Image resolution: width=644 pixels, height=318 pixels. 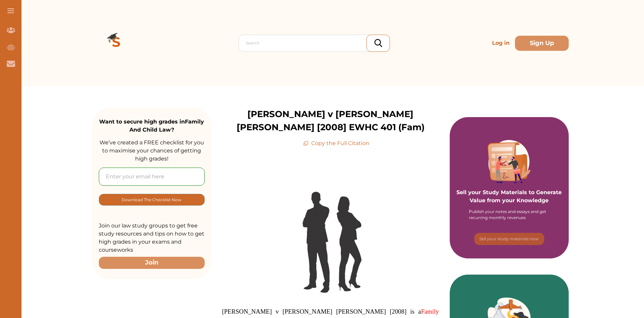 What do you see at coordinates (378, 43) in the screenshot?
I see `img: search_icon` at bounding box center [378, 43].